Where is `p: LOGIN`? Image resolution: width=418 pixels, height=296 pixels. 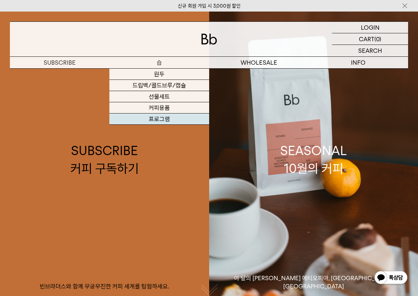
p: LOGIN is located at coordinates (370, 27).